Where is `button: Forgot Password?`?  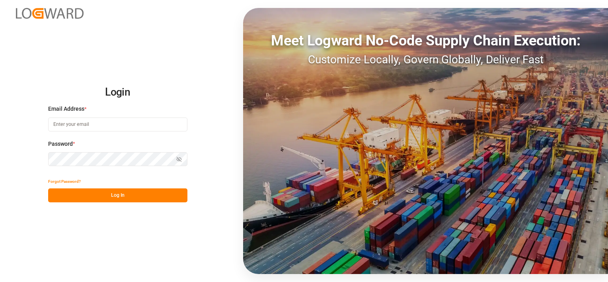
button: Forgot Password? is located at coordinates (64, 181).